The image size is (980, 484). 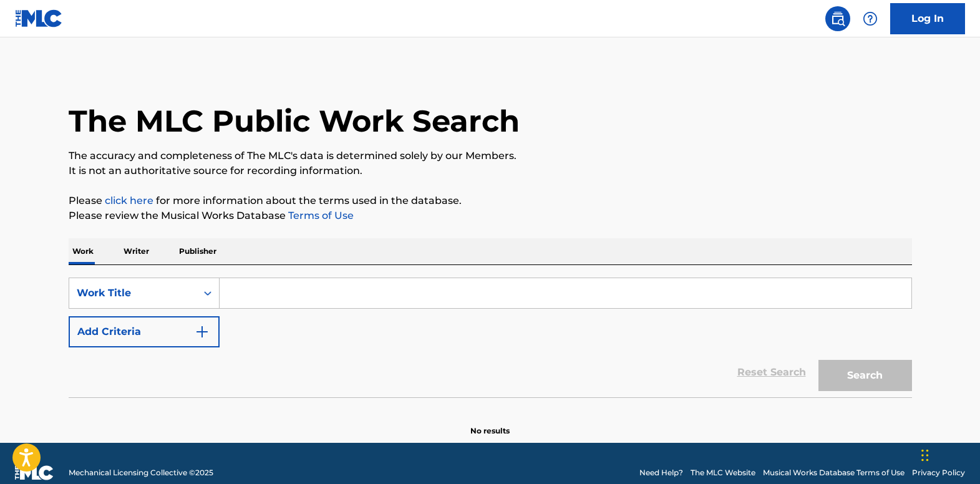 I want to click on a: click here, so click(x=129, y=200).